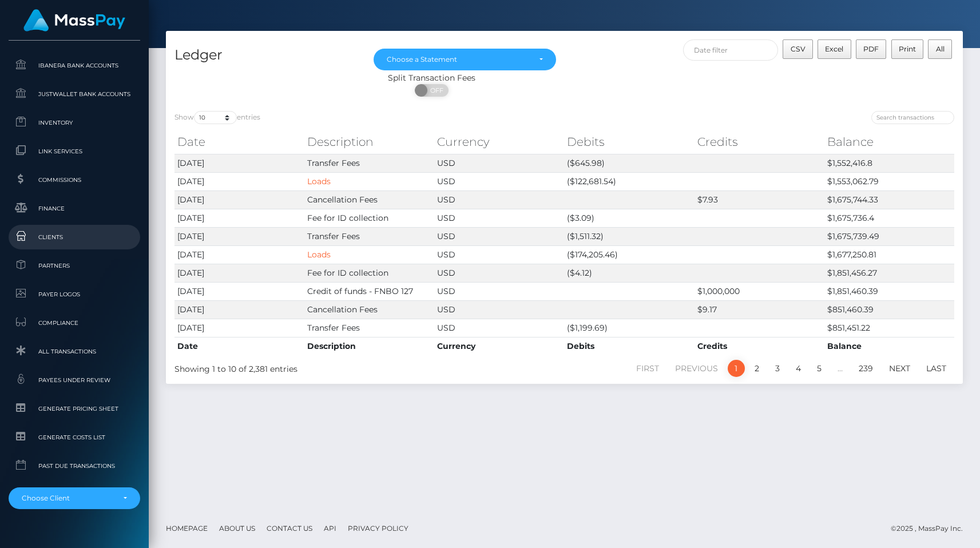 The width and height of the screenshot is (980, 548). What do you see at coordinates (74, 266) in the screenshot?
I see `a: Partners` at bounding box center [74, 266].